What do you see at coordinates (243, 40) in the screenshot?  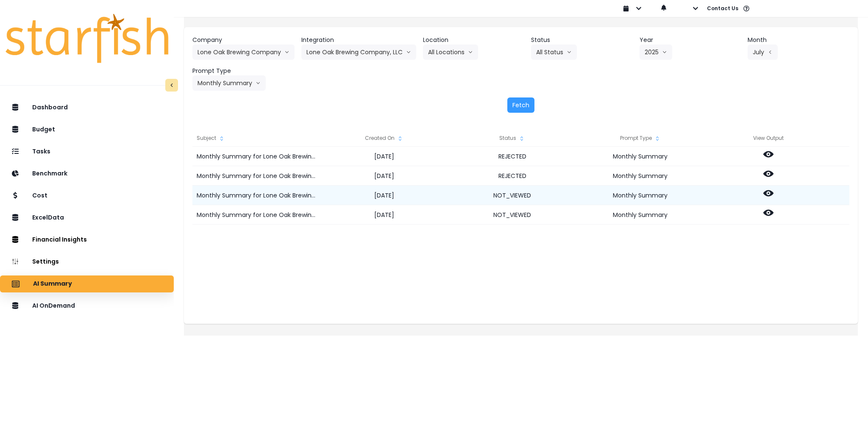 I see `header: Company` at bounding box center [243, 40].